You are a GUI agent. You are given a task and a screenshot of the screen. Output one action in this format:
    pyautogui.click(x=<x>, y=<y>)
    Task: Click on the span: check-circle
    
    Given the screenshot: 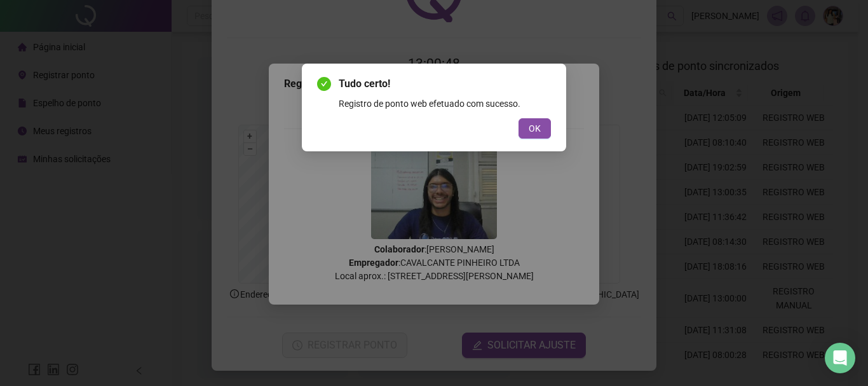 What is the action you would take?
    pyautogui.click(x=324, y=83)
    